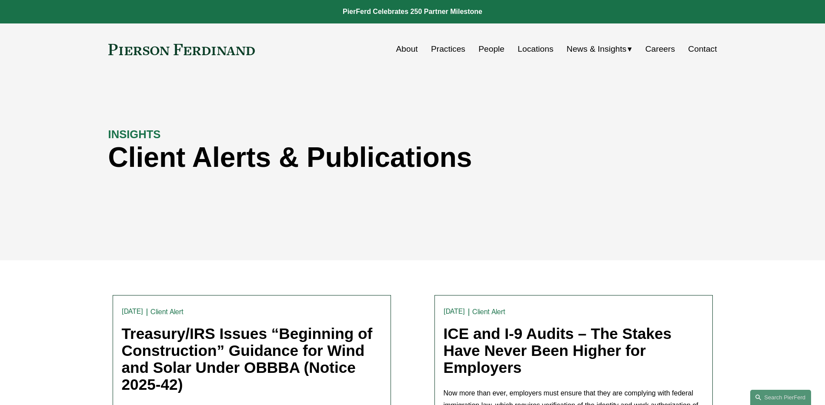 The width and height of the screenshot is (825, 405). What do you see at coordinates (407, 49) in the screenshot?
I see `a: About` at bounding box center [407, 49].